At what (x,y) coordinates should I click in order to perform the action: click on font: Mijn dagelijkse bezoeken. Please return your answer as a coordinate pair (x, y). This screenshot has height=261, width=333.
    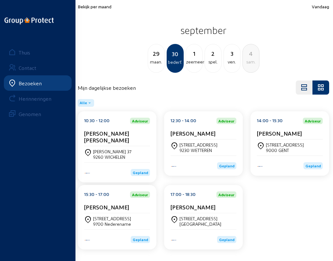
    Looking at the image, I should click on (106, 88).